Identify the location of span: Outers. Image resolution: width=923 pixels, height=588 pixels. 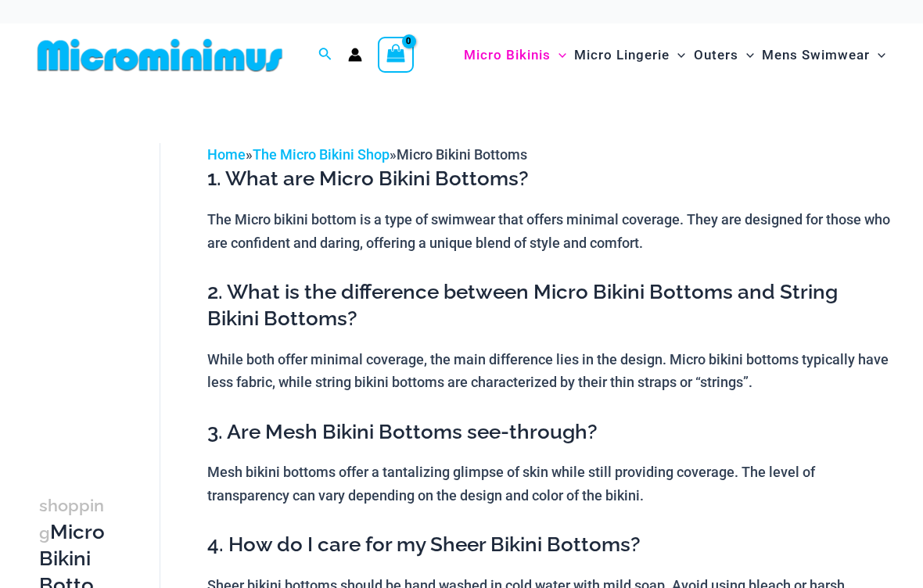
(716, 55).